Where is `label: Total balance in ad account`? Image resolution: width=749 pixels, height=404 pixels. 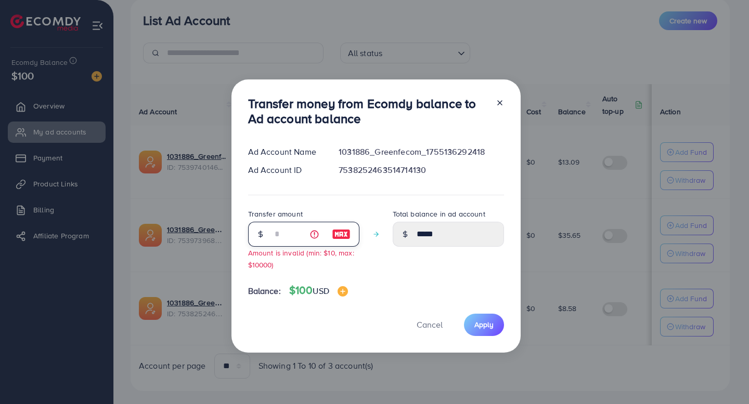
label: Total balance in ad account is located at coordinates (439, 214).